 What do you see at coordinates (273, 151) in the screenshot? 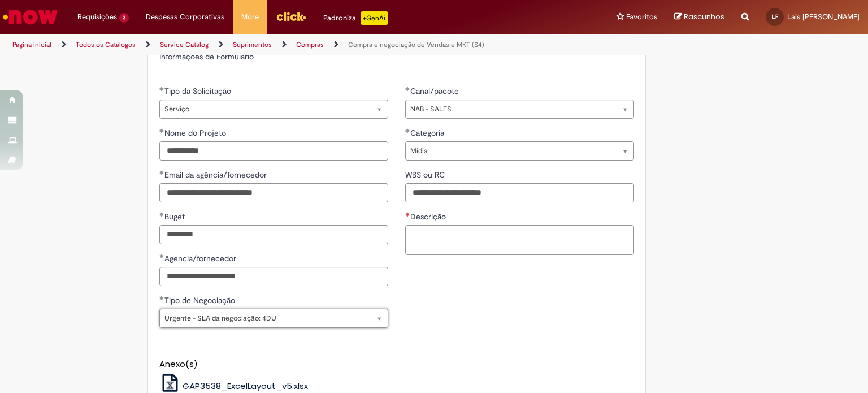
I see `input: Nome do Projeto` at bounding box center [273, 151].